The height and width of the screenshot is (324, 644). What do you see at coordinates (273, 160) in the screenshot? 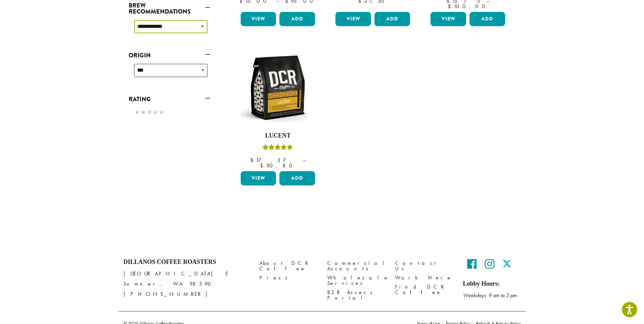
I see `bdi: 17.37` at bounding box center [273, 160].